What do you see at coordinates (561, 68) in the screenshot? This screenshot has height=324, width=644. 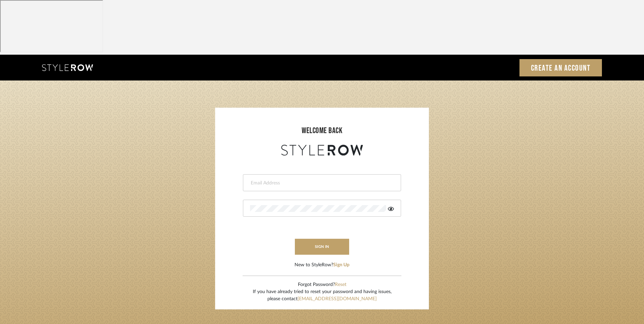 I see `a: Create an Account` at bounding box center [561, 68].